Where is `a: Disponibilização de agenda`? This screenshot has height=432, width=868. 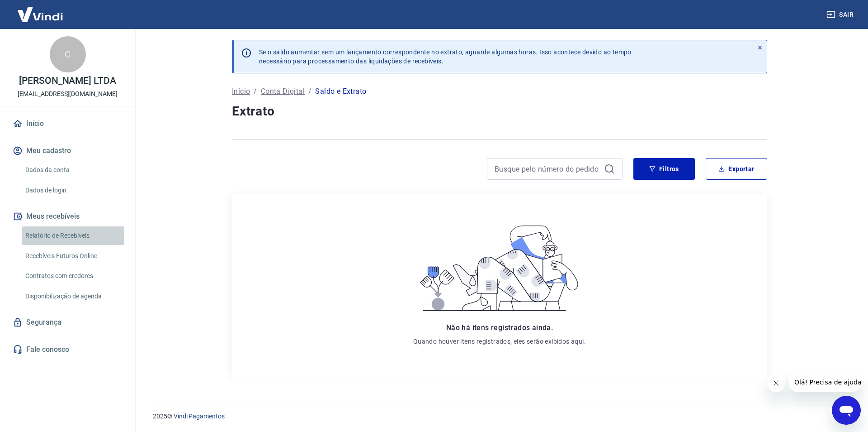 a: Disponibilização de agenda is located at coordinates (73, 296).